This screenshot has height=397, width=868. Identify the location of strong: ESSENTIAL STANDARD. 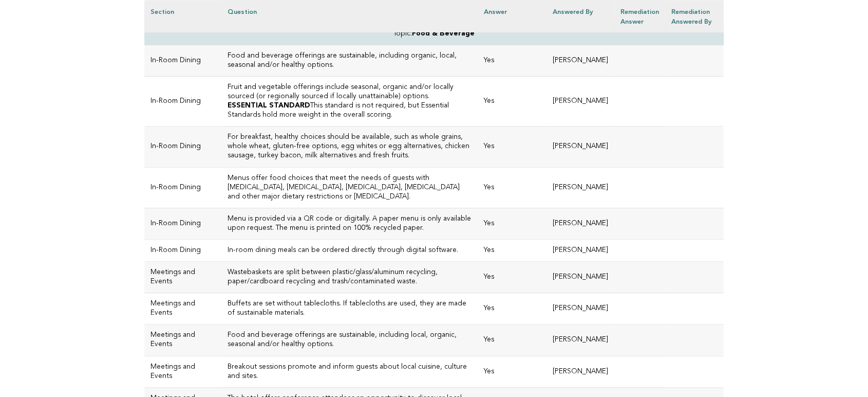
(269, 105).